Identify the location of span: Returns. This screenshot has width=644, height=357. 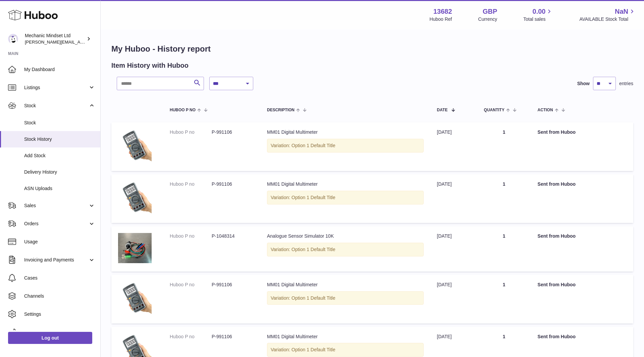
(60, 332).